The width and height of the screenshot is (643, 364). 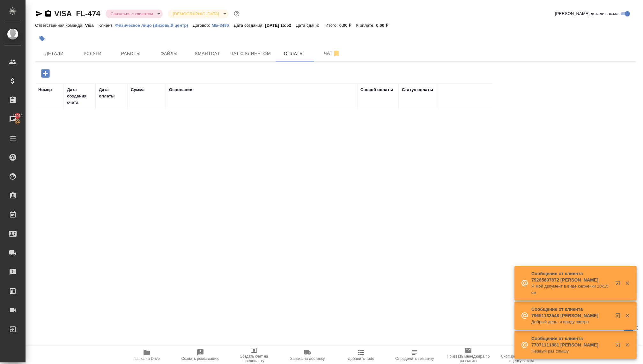 I want to click on span: 14911, so click(x=18, y=116).